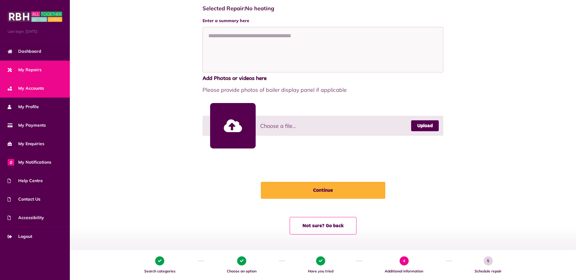 The height and width of the screenshot is (280, 576). Describe the element at coordinates (323, 191) in the screenshot. I see `button: Continue` at that location.